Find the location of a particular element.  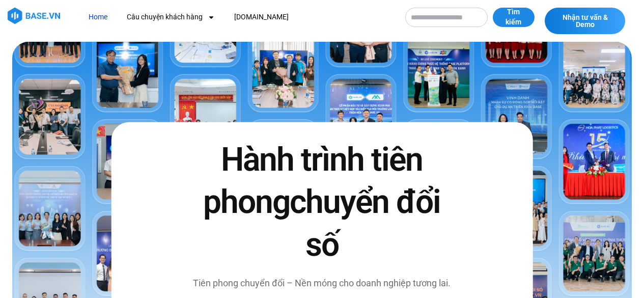

a: Home is located at coordinates (98, 17).